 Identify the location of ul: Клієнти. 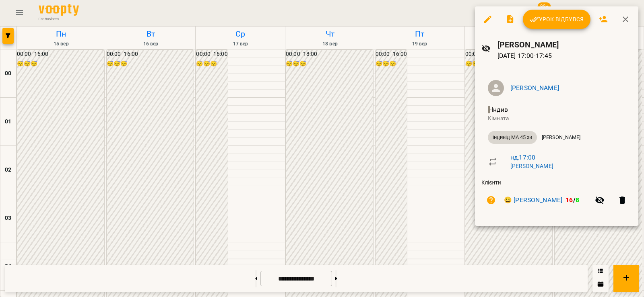
(557, 197).